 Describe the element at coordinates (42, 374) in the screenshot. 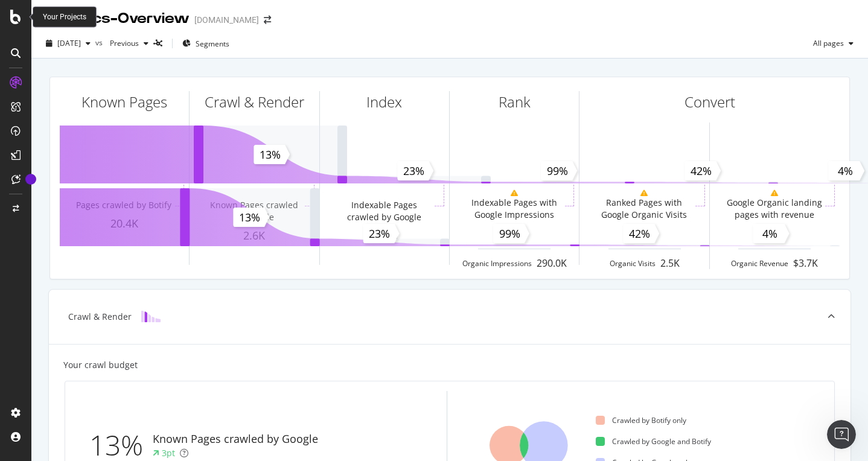

I see `button: Emoji picker` at that location.